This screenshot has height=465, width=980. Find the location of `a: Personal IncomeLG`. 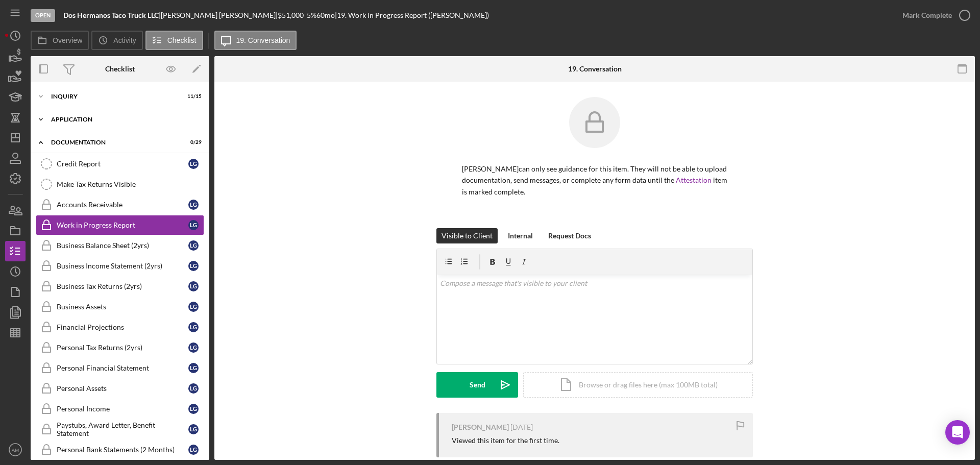

a: Personal IncomeLG is located at coordinates (120, 409).